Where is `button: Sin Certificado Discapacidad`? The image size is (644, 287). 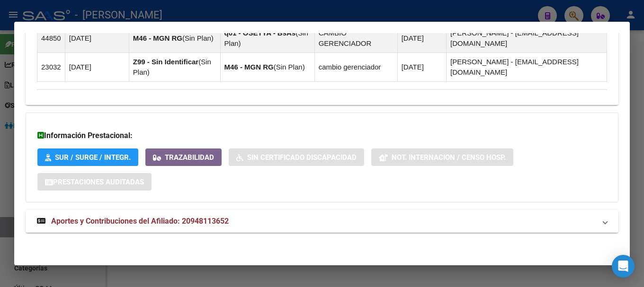
button: Sin Certificado Discapacidad is located at coordinates (297, 157).